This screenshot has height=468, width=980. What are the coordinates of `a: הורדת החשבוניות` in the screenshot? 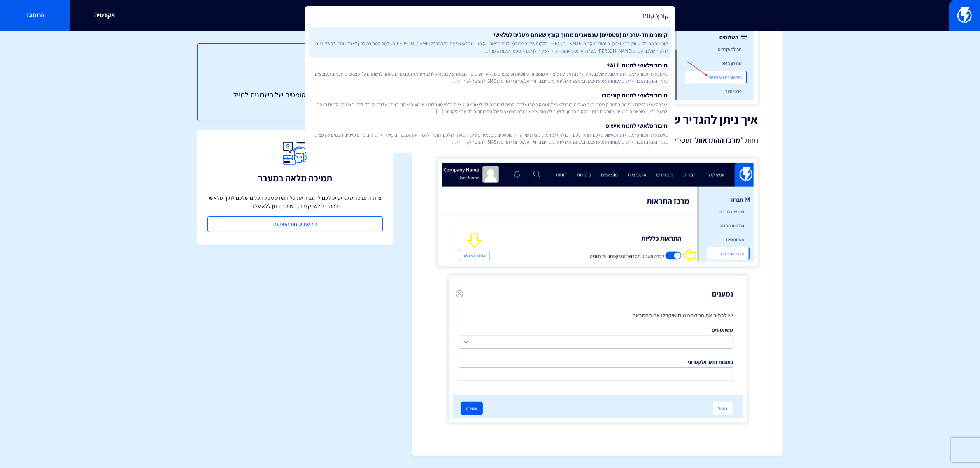 It's located at (295, 80).